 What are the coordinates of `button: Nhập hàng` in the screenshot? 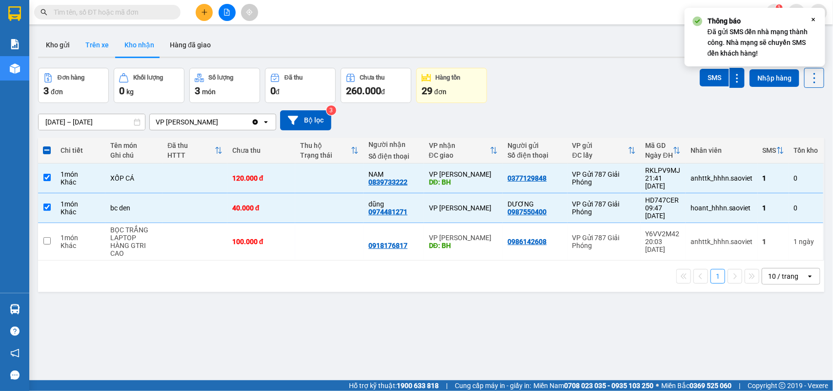 It's located at (775, 78).